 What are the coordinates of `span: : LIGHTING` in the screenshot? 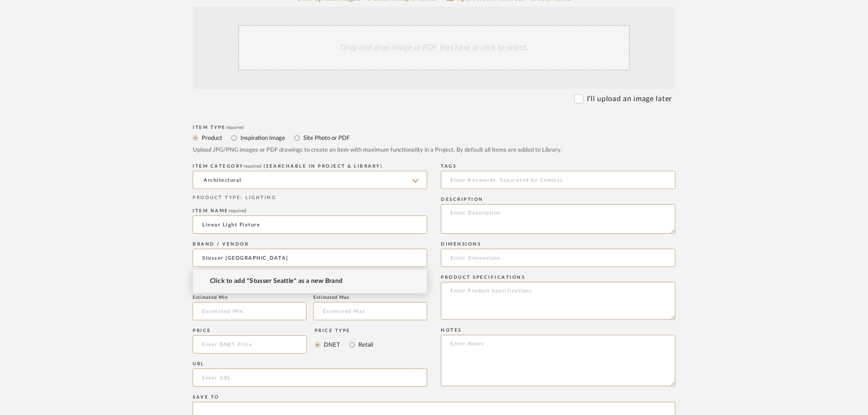 It's located at (259, 198).